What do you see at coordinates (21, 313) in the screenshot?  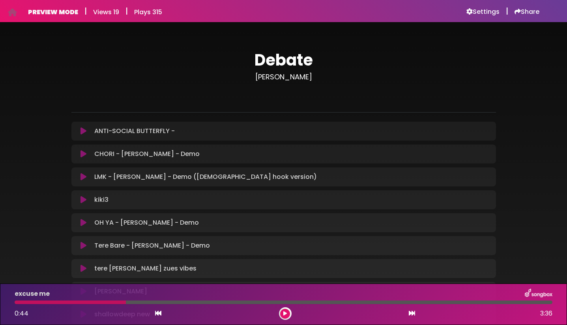 I see `span: 0:44` at bounding box center [21, 313].